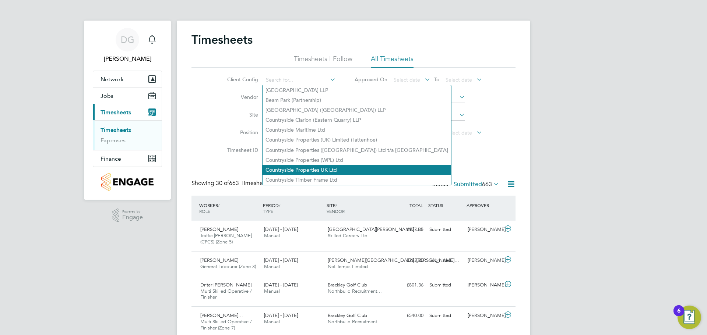 This screenshot has height=335, width=707. What do you see at coordinates (127, 59) in the screenshot?
I see `span: David Green` at bounding box center [127, 59].